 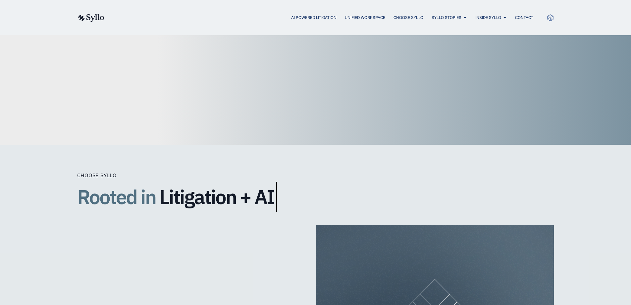 I want to click on nav: Menu, so click(x=325, y=18).